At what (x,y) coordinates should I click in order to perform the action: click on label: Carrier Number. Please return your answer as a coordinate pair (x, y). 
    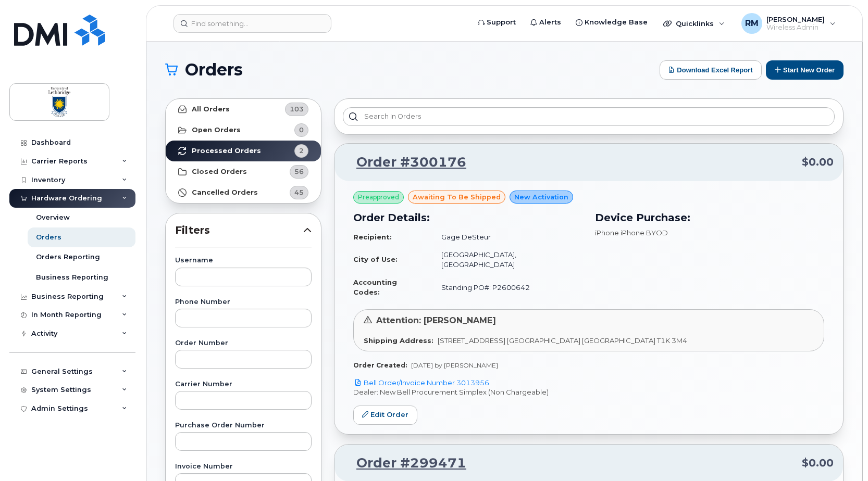
    Looking at the image, I should click on (243, 385).